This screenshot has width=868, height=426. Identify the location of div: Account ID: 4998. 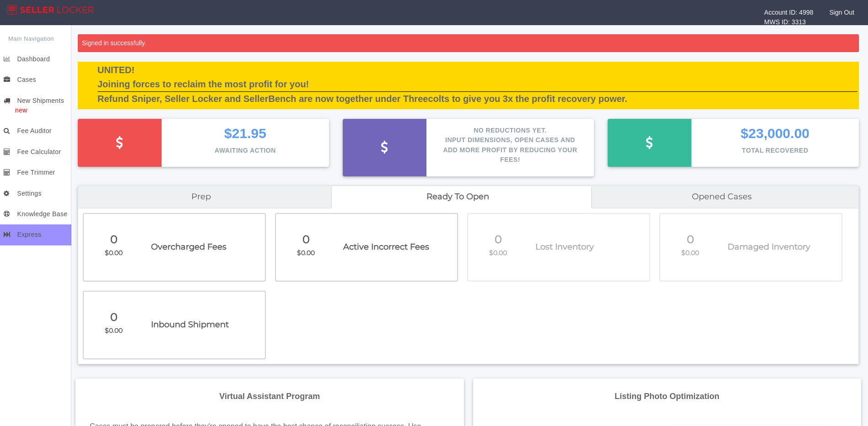
(788, 12).